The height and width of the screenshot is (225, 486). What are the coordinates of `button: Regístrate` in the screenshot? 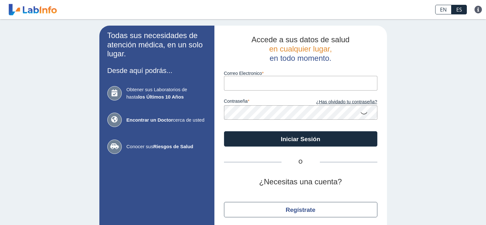 It's located at (301, 209).